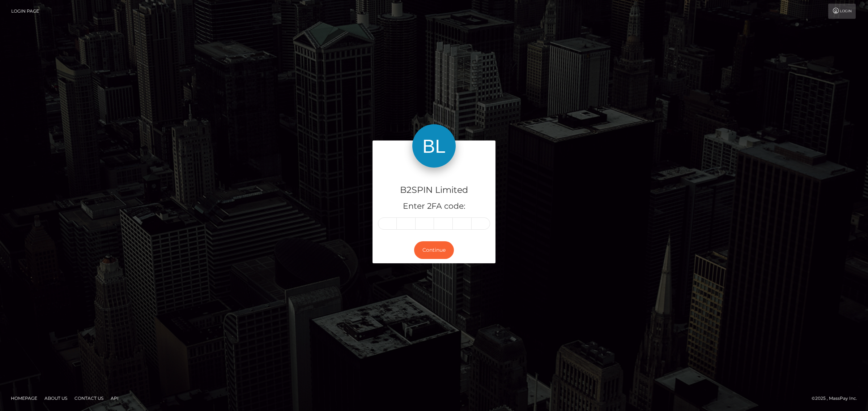 The image size is (868, 411). Describe the element at coordinates (56, 398) in the screenshot. I see `a: About Us` at that location.